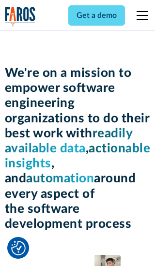 Image resolution: width=155 pixels, height=266 pixels. Describe the element at coordinates (18, 248) in the screenshot. I see `img: Revisit consent button` at that location.